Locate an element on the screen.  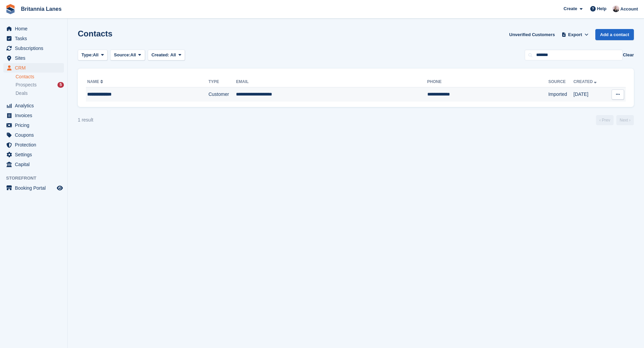
th: Source is located at coordinates (561, 82).